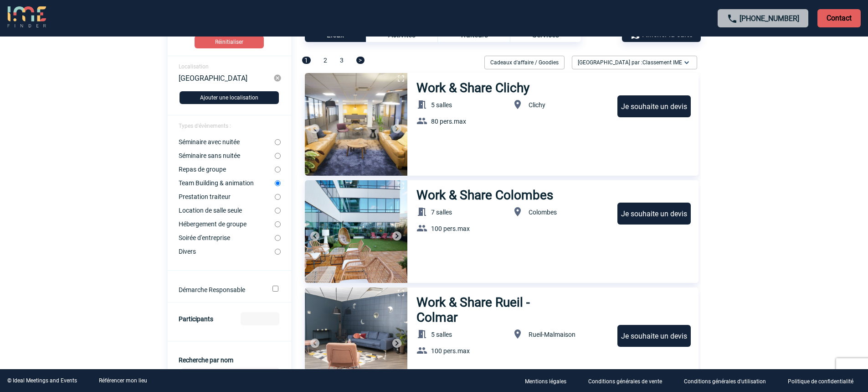 This screenshot has height=392, width=868. What do you see at coordinates (442, 212) in the screenshot?
I see `span: 7 salles` at bounding box center [442, 212].